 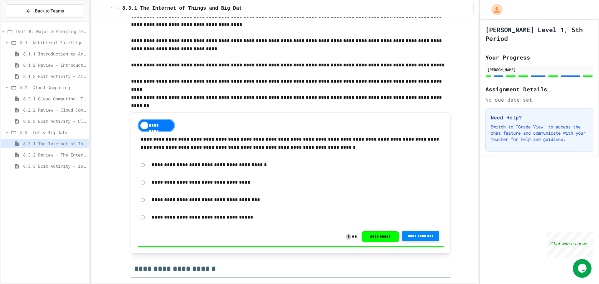 I want to click on span: 8.2.1 Cloud Computing: Transforming the Digital World, so click(x=55, y=99).